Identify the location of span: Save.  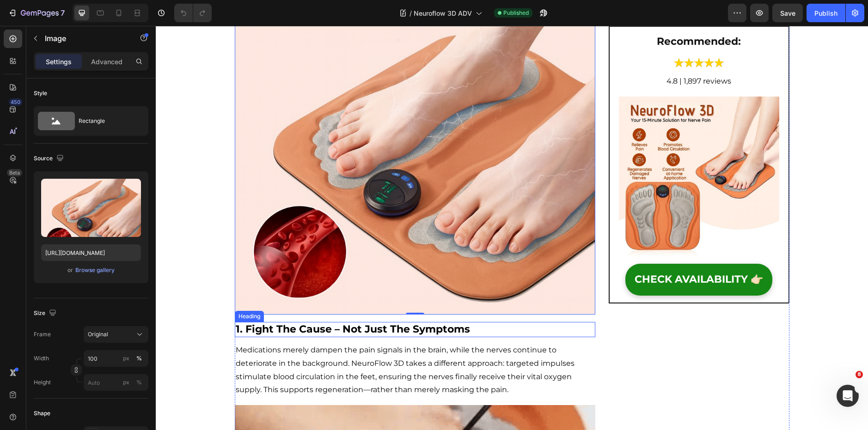
(788, 13).